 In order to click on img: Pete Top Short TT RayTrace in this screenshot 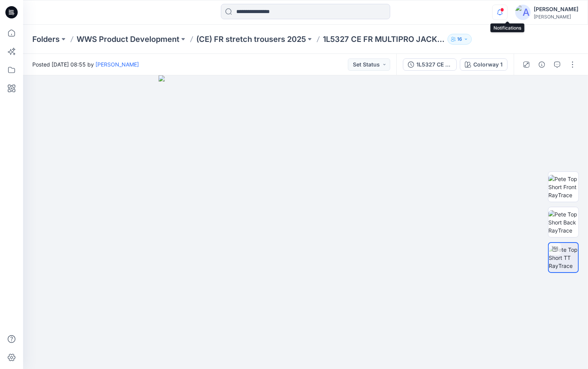, I will do `click(563, 258)`.